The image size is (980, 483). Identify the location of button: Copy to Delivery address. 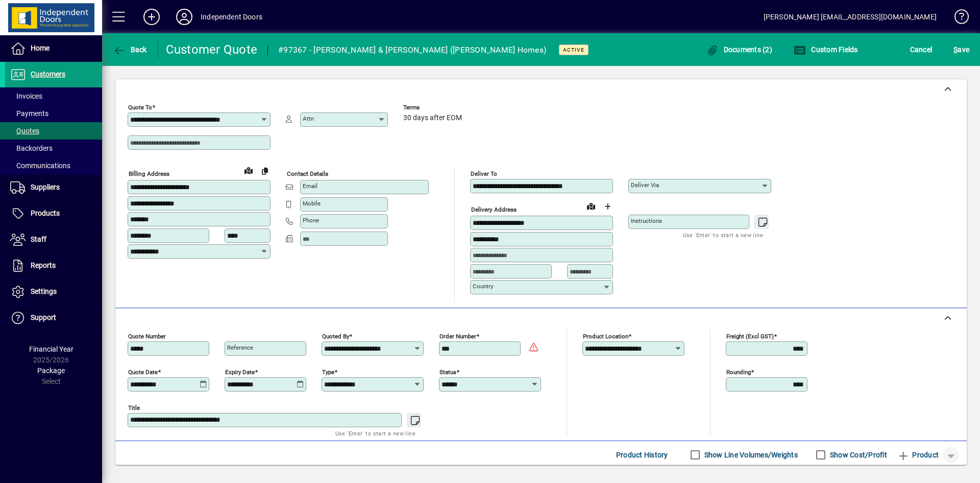
(265, 171).